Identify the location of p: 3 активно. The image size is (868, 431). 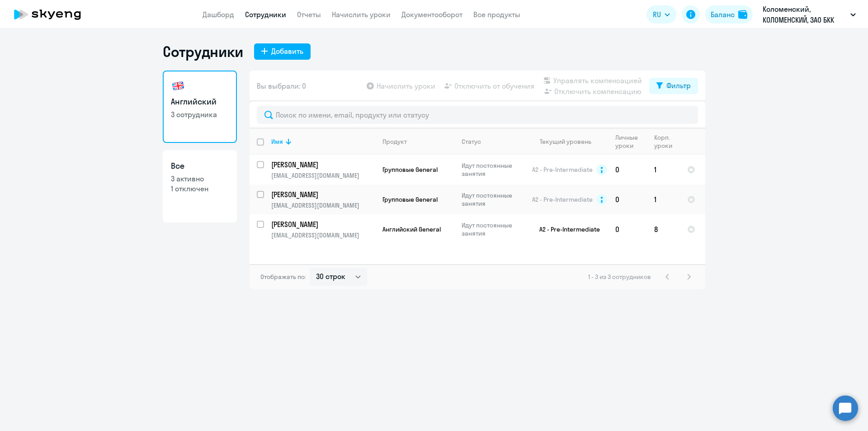
(200, 179).